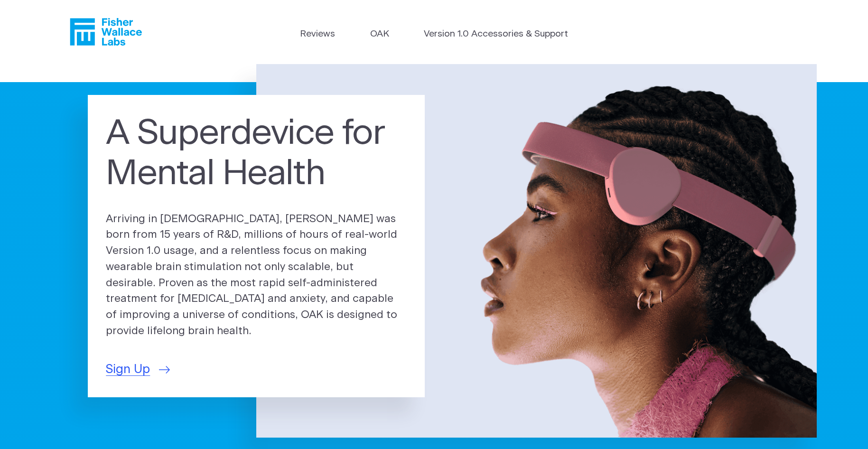 The height and width of the screenshot is (449, 868). Describe the element at coordinates (128, 369) in the screenshot. I see `span: Sign Up` at that location.